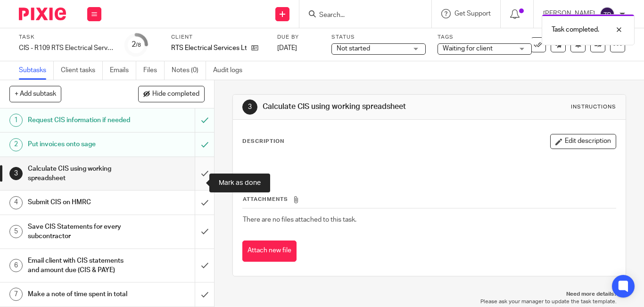 Image resolution: width=644 pixels, height=307 pixels. I want to click on span: Not started, so click(353, 49).